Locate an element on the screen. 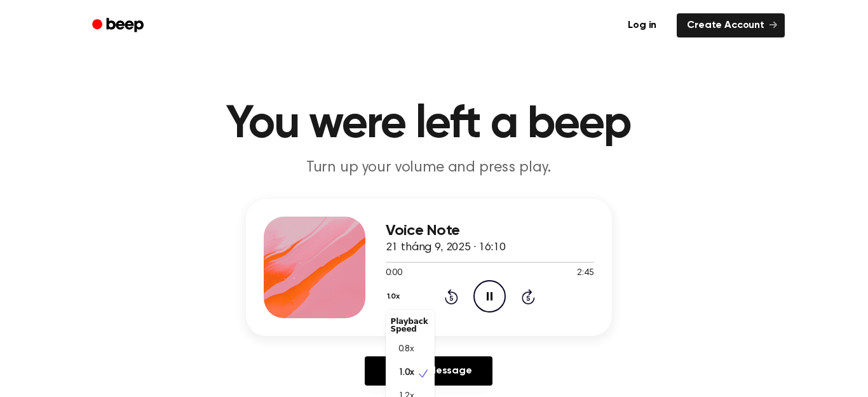  span: 1.0x is located at coordinates (406, 373).